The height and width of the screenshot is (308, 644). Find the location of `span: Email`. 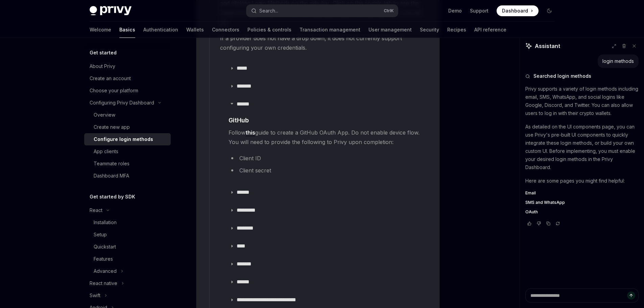

span: Email is located at coordinates (530, 193).